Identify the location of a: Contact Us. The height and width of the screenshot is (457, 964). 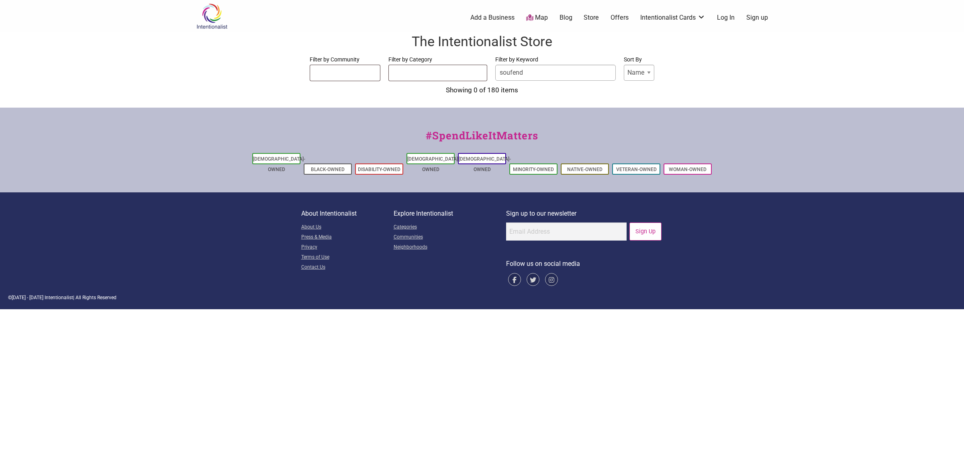
(347, 267).